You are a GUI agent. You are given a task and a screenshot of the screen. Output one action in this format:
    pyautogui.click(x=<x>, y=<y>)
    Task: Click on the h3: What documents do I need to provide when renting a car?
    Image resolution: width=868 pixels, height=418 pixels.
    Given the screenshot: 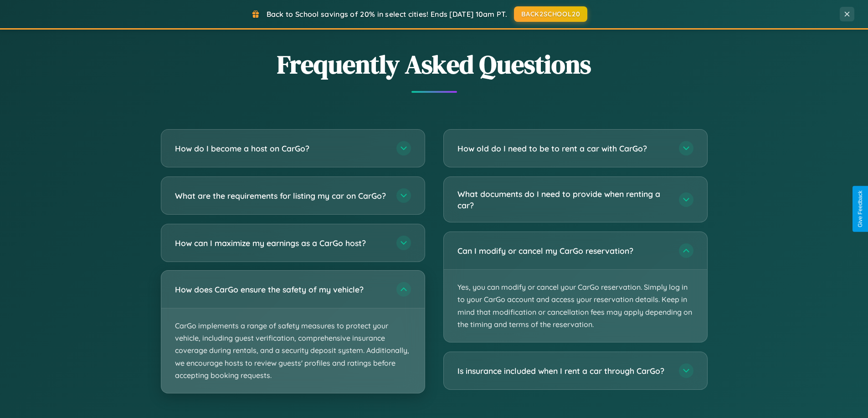 What is the action you would take?
    pyautogui.click(x=563, y=200)
    